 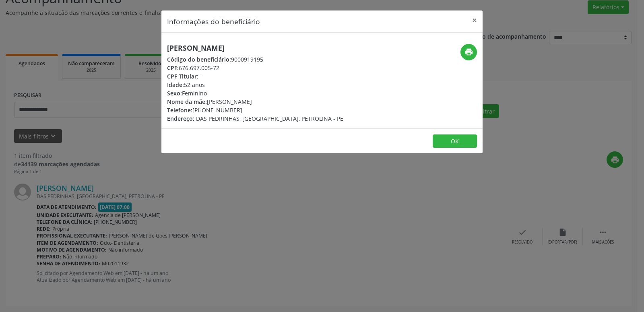 I want to click on span: CPF:, so click(x=172, y=67).